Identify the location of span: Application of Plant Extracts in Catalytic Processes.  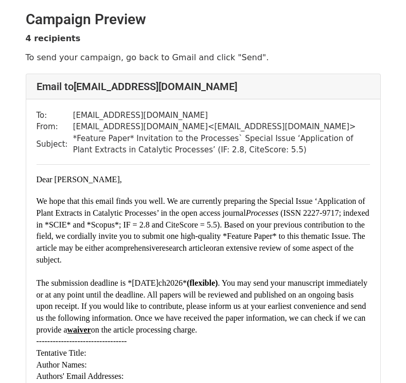
(201, 207).